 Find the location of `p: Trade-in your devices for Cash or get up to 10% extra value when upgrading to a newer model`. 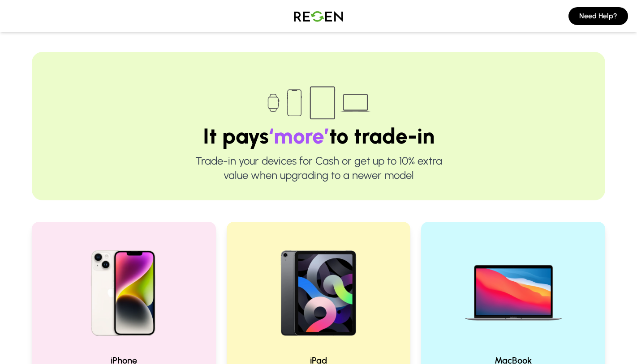

p: Trade-in your devices for Cash or get up to 10% extra value when upgrading to a newer model is located at coordinates (319, 169).